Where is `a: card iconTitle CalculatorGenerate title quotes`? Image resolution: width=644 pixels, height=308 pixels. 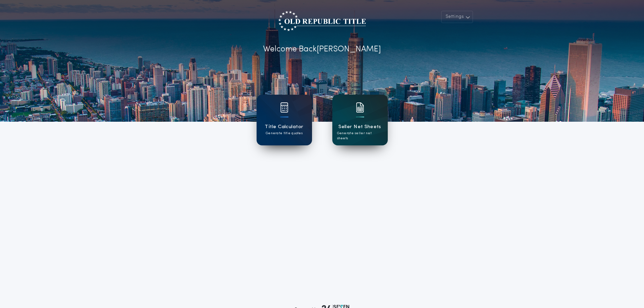 a: card iconTitle CalculatorGenerate title quotes is located at coordinates (284, 120).